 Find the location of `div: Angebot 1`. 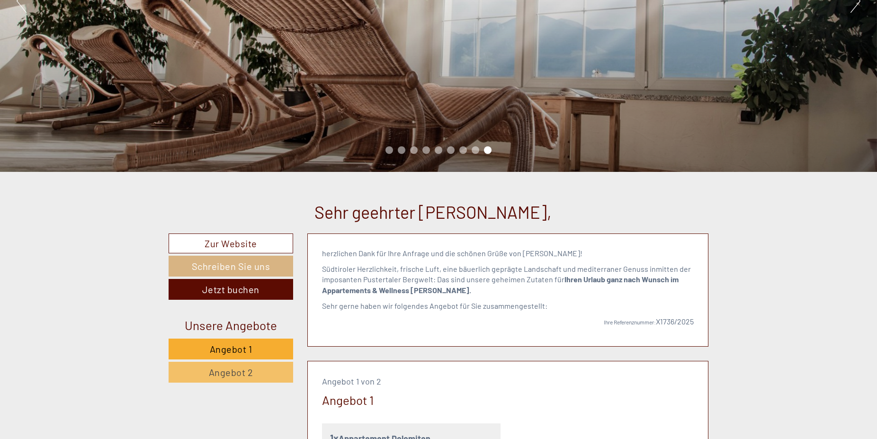

div: Angebot 1 is located at coordinates (348, 400).